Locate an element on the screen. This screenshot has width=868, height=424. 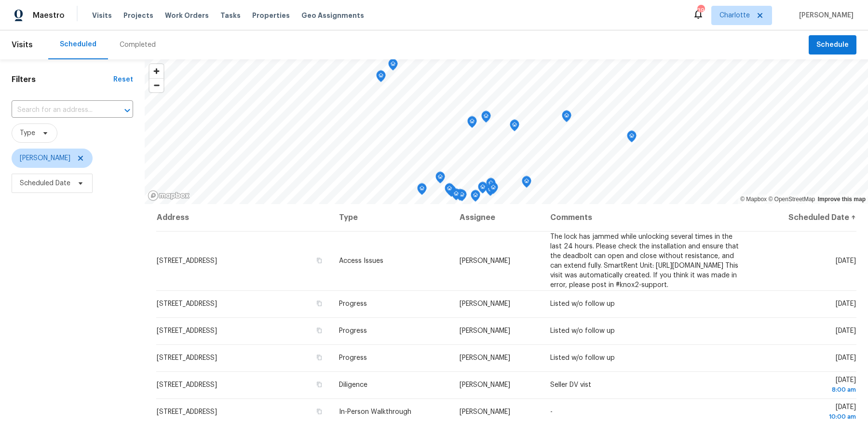
input: Search for an address... is located at coordinates (59, 110).